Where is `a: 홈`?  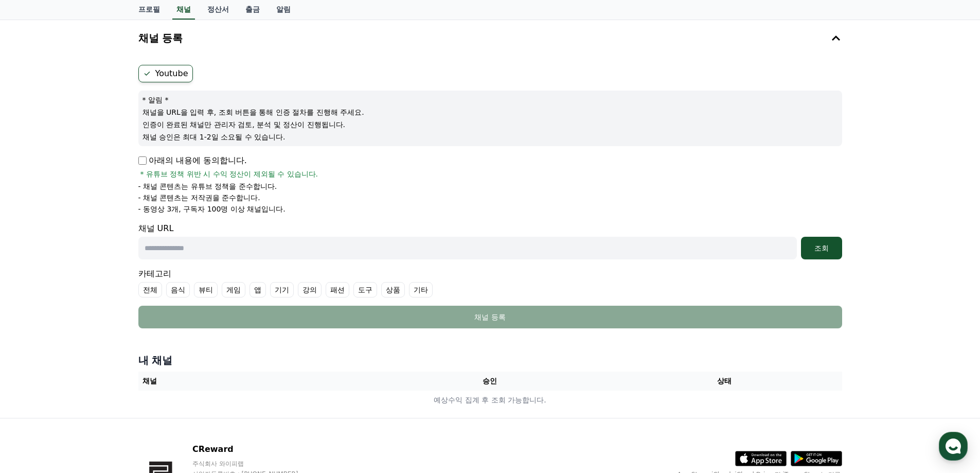 a: 홈 is located at coordinates (36, 339).